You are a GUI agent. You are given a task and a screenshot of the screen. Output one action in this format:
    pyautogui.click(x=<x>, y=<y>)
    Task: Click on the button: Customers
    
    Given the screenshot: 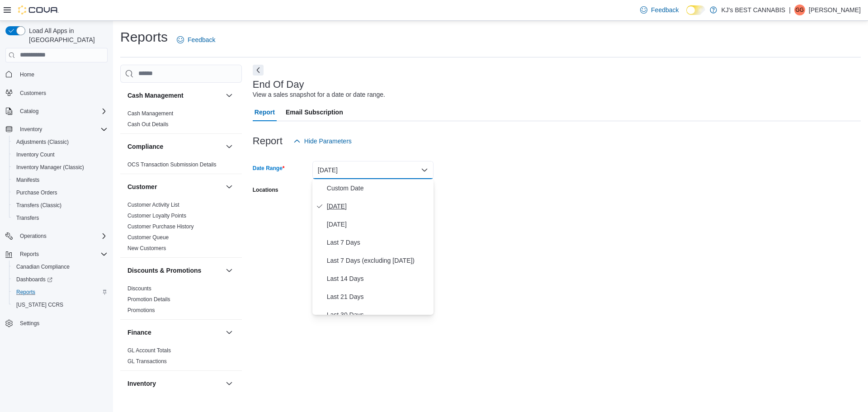 What is the action you would take?
    pyautogui.click(x=56, y=93)
    